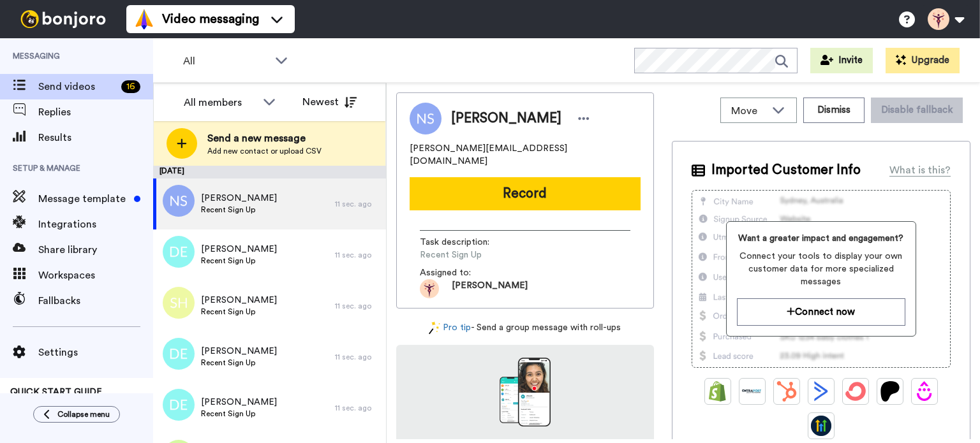 This screenshot has height=443, width=980. Describe the element at coordinates (77, 87) in the screenshot. I see `span: Send videos` at that location.